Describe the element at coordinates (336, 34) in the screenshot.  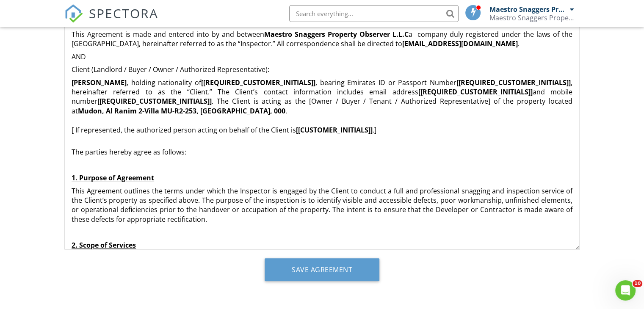
I see `strong: Maestro Snaggers Property Observer L.L.C` at that location.